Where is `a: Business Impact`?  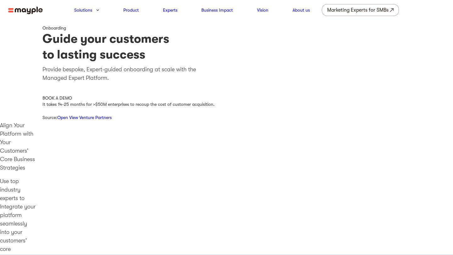 a: Business Impact is located at coordinates (217, 10).